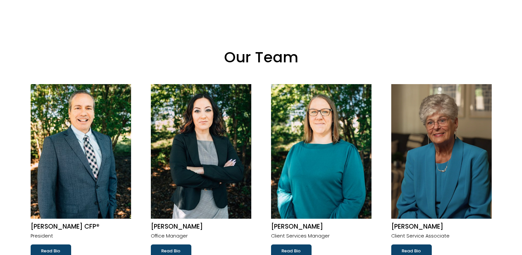 The image size is (522, 255). What do you see at coordinates (261, 57) in the screenshot?
I see `p: Our Team` at bounding box center [261, 57].